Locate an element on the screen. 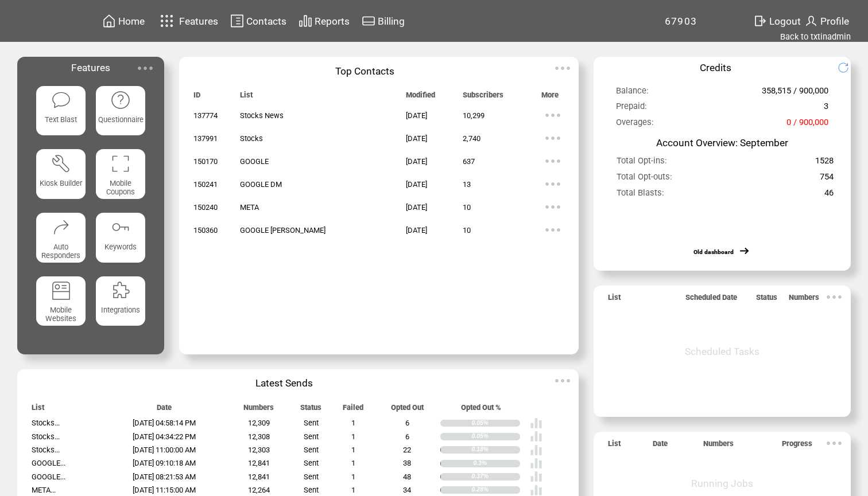 The width and height of the screenshot is (868, 496). a: Mobile Coupons is located at coordinates (120, 175).